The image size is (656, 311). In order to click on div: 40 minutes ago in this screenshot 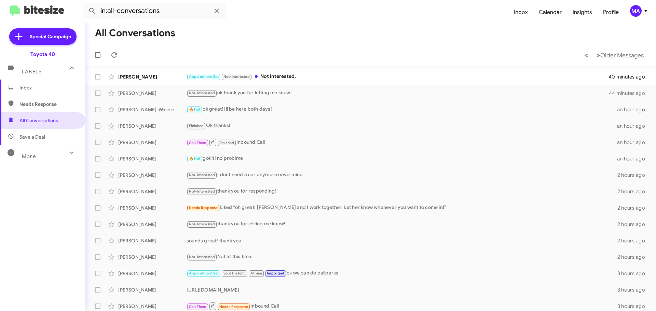, I will do `click(630, 77)`.